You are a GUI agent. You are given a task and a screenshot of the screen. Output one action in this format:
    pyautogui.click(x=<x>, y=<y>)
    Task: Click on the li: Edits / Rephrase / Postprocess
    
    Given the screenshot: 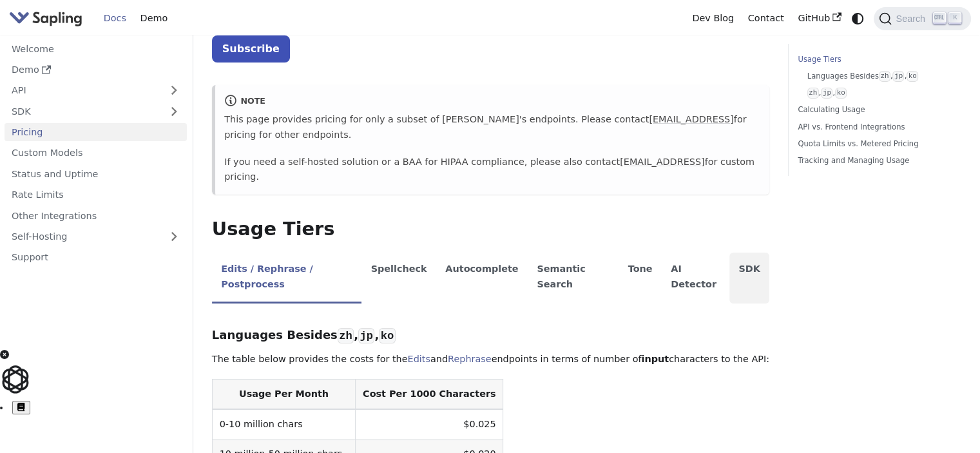 What is the action you would take?
    pyautogui.click(x=286, y=278)
    